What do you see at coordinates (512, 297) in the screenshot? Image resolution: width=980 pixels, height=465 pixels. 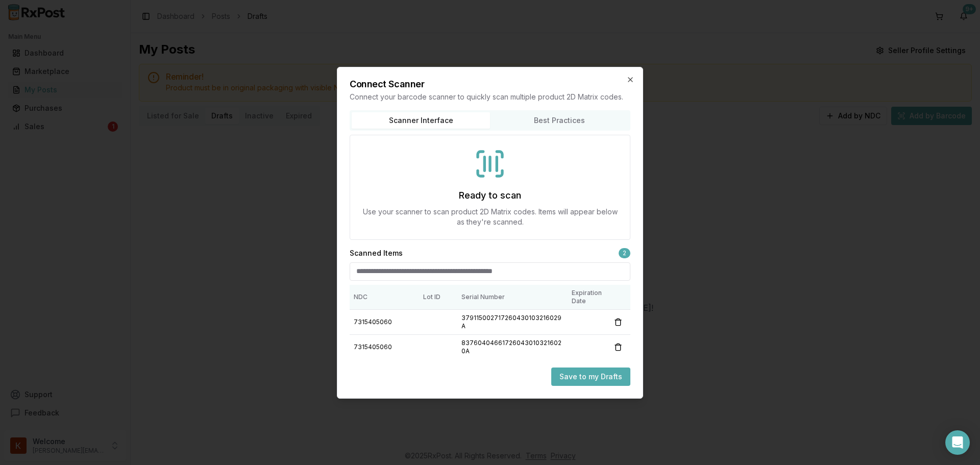 I see `th: Serial Number` at bounding box center [512, 297].